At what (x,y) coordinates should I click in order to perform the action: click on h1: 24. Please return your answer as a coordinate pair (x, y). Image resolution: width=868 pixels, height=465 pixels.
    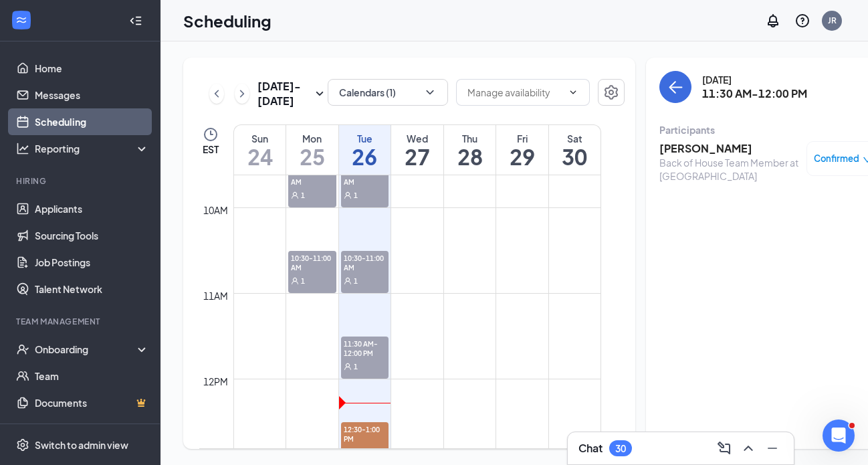
    Looking at the image, I should click on (260, 157).